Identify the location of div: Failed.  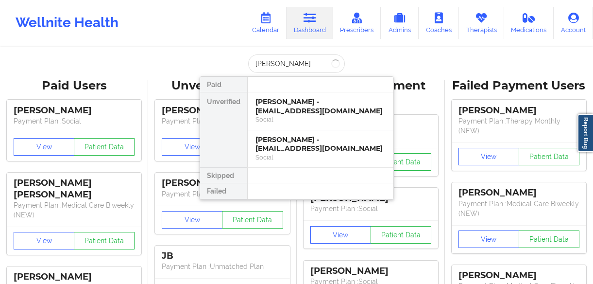
(224, 191).